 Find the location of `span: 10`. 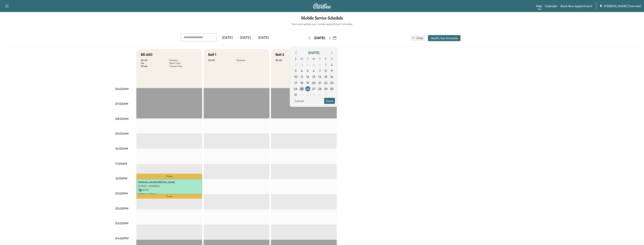

span: 10 is located at coordinates (296, 77).